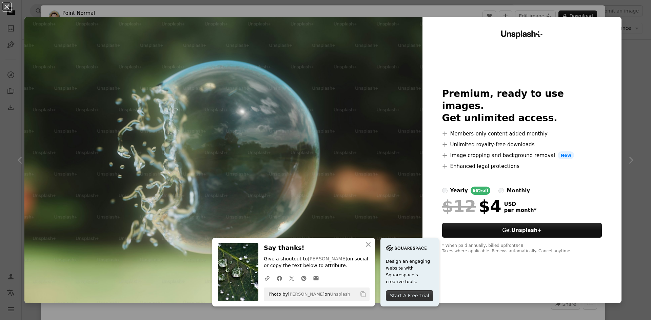 This screenshot has width=651, height=320. What do you see at coordinates (317, 248) in the screenshot?
I see `h3: Say thanks!` at bounding box center [317, 248].